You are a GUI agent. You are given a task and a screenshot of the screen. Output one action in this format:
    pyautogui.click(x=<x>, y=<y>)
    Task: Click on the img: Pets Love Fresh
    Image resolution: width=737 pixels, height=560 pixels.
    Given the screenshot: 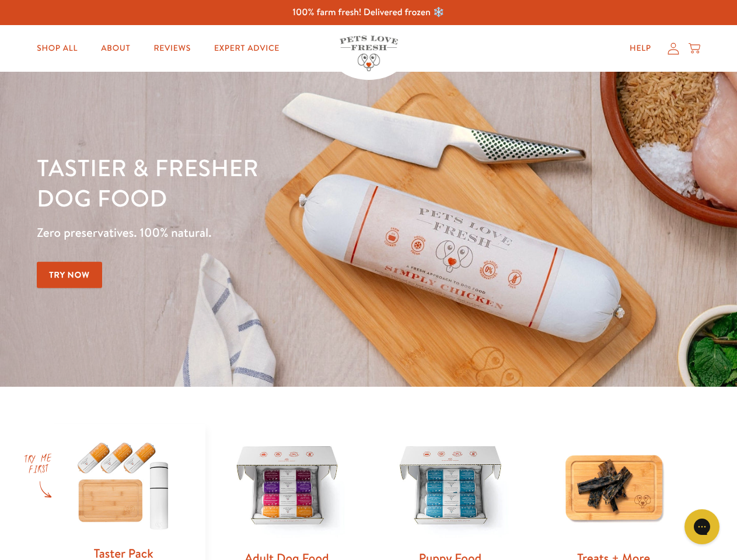 What is the action you would take?
    pyautogui.click(x=369, y=53)
    